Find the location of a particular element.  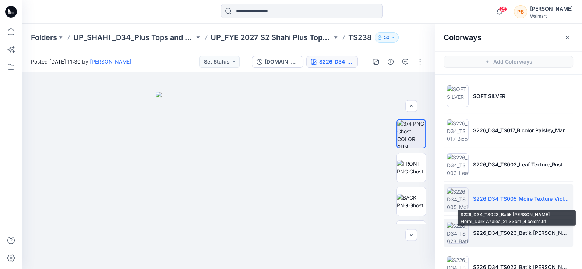

h2: Colorways is located at coordinates (462, 38).